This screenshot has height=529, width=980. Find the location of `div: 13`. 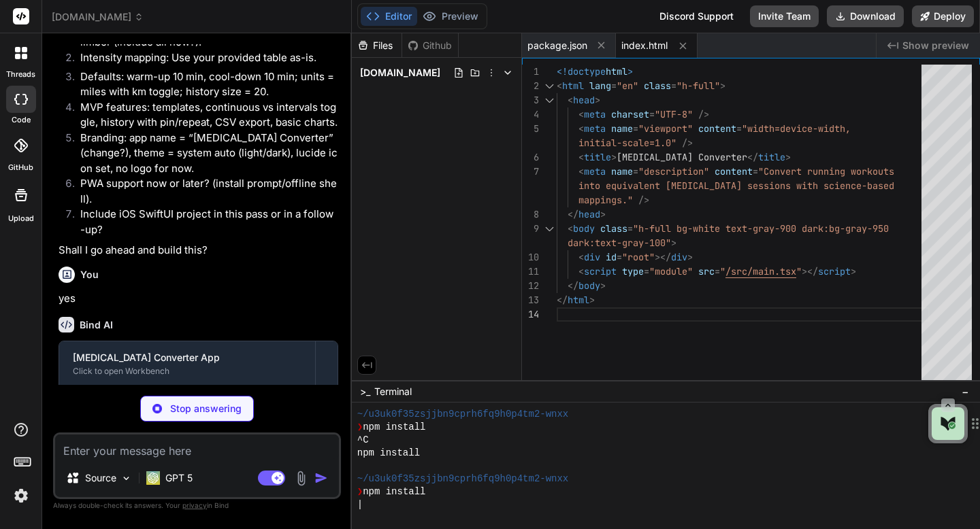

div: 13 is located at coordinates (530, 300).